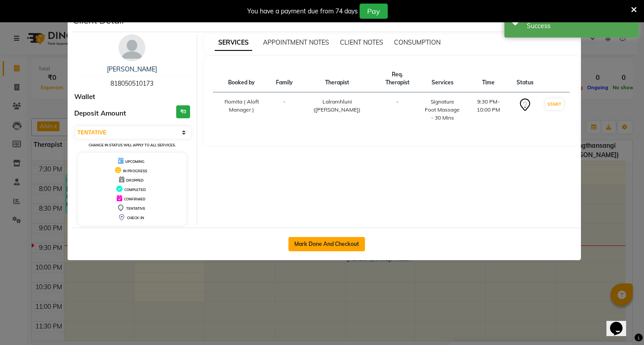 The image size is (644, 345). Describe the element at coordinates (135, 218) in the screenshot. I see `span: CHECK-IN` at that location.